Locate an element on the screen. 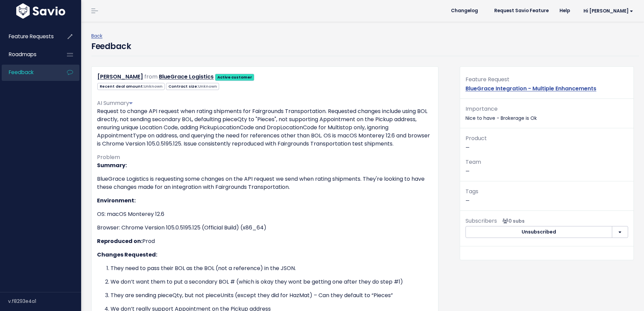  span: Feature Request is located at coordinates (487, 79).